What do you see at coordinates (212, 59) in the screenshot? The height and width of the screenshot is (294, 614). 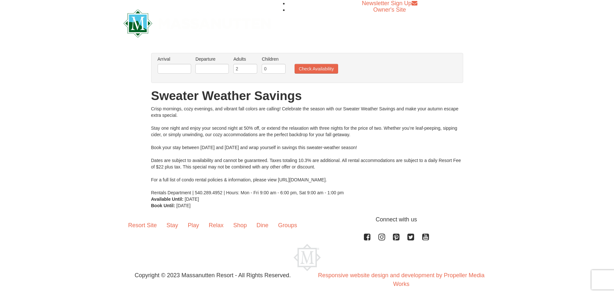 I see `label: Departure` at bounding box center [212, 59].